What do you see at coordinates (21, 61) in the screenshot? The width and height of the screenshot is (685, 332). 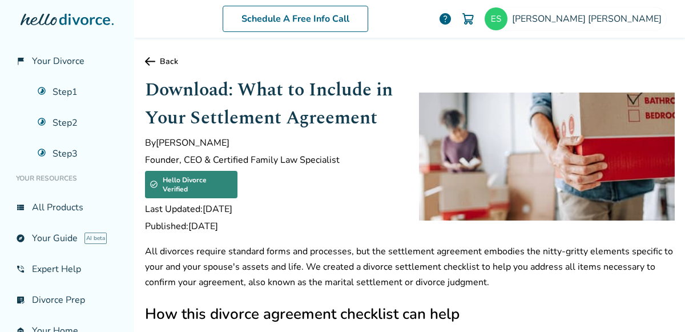 I see `span: flag_2` at bounding box center [21, 61].